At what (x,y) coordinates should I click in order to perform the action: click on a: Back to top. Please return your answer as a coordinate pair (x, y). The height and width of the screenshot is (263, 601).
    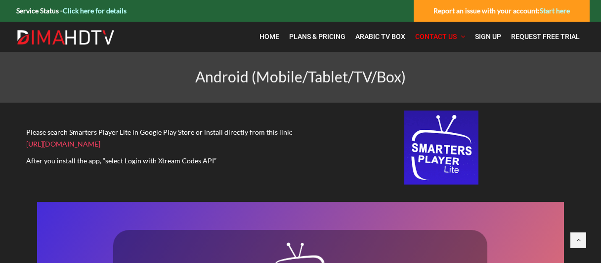
    Looking at the image, I should click on (578, 241).